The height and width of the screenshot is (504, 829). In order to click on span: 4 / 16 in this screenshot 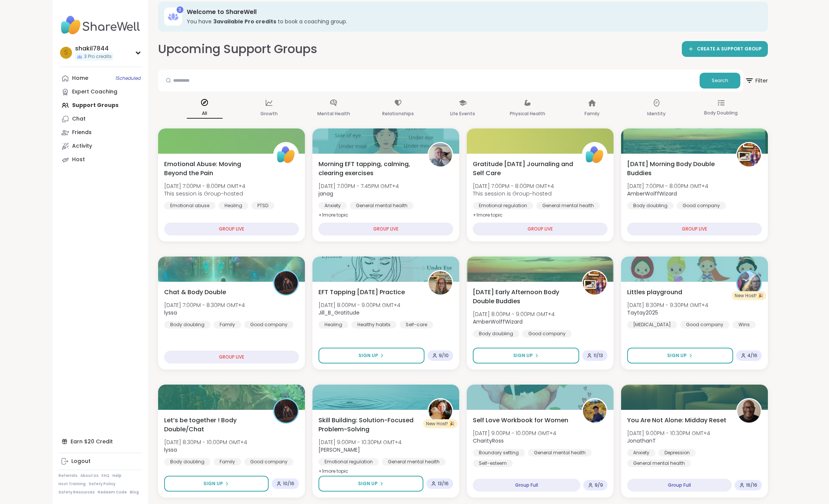, I will do `click(752, 356)`.